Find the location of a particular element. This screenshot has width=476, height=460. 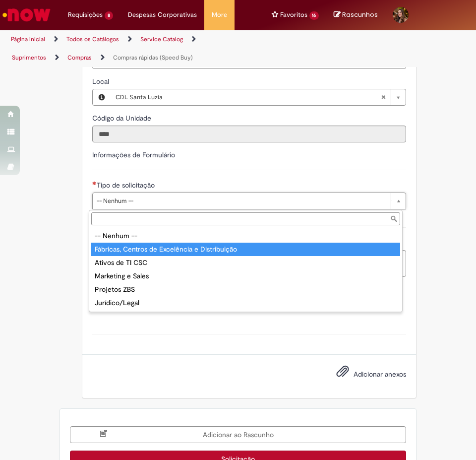

ul: Tipo de solicitação is located at coordinates (246, 269).